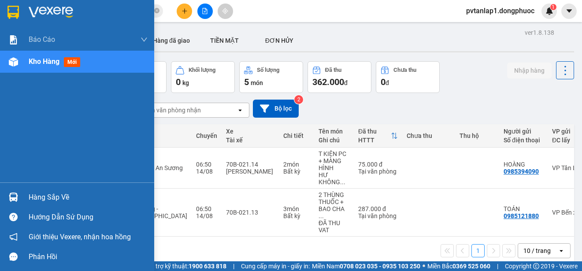 This screenshot has width=582, height=271. Describe the element at coordinates (185, 11) in the screenshot. I see `span: plus` at that location.